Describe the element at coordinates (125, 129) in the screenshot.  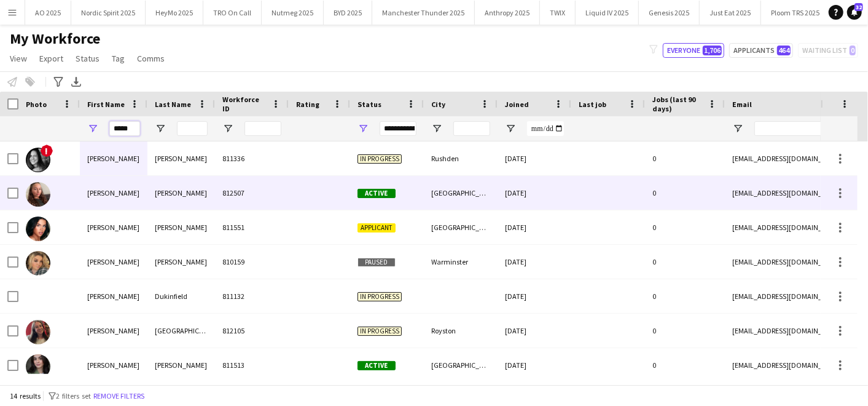
I see `input: First Name Filter Input` at that location.